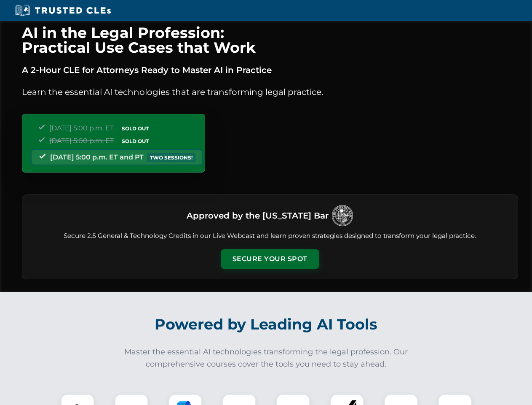 Image resolution: width=532 pixels, height=405 pixels. What do you see at coordinates (270, 92) in the screenshot?
I see `p: Learn the essential AI technologies that are transforming legal practice.` at bounding box center [270, 92].